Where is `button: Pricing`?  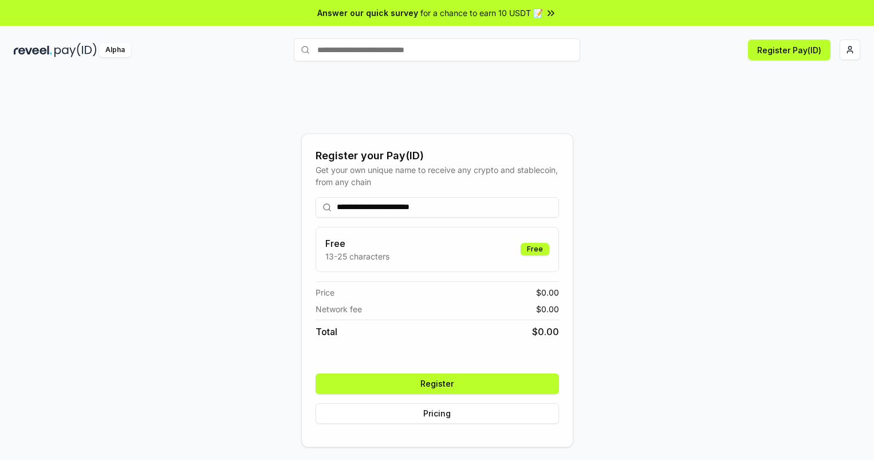
button: Pricing is located at coordinates (437, 414).